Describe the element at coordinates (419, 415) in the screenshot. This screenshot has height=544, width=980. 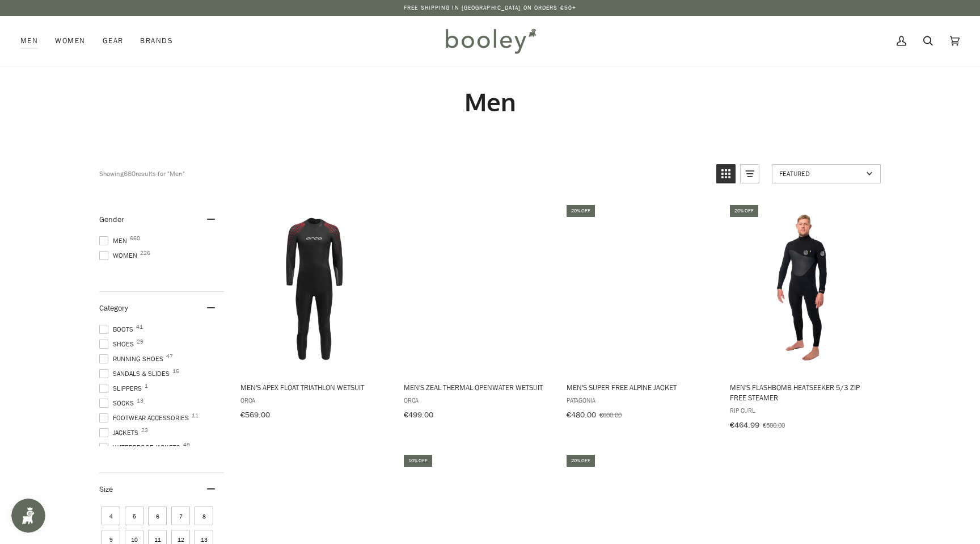
I see `span: €499.00` at that location.